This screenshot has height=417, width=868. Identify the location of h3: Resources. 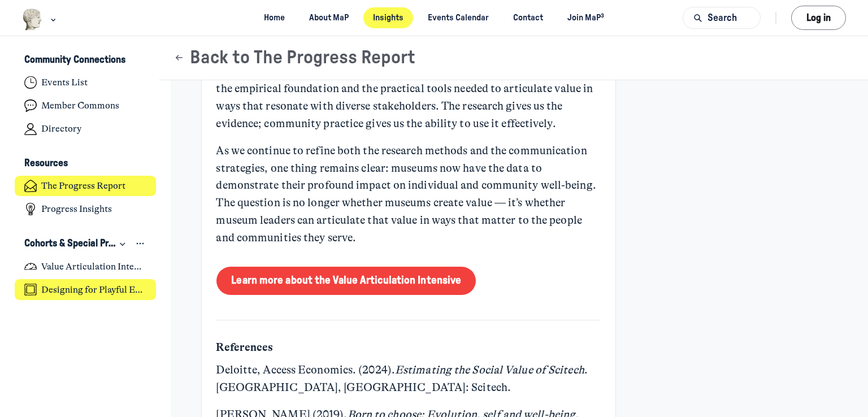
(46, 164).